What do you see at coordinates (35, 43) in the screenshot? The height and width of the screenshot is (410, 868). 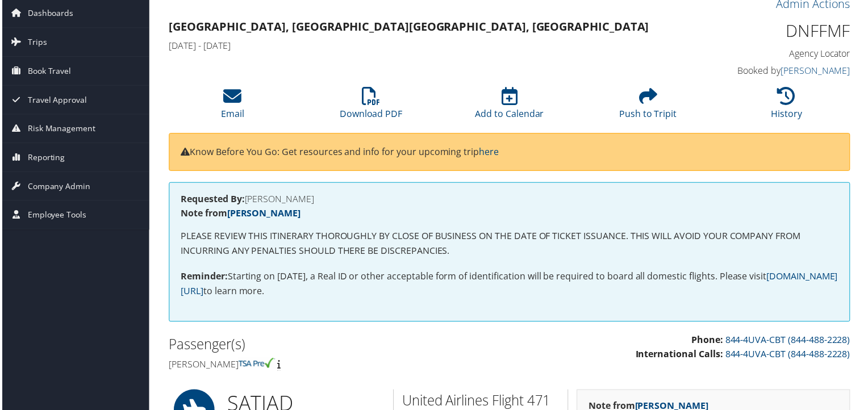 I see `span: Trips` at bounding box center [35, 43].